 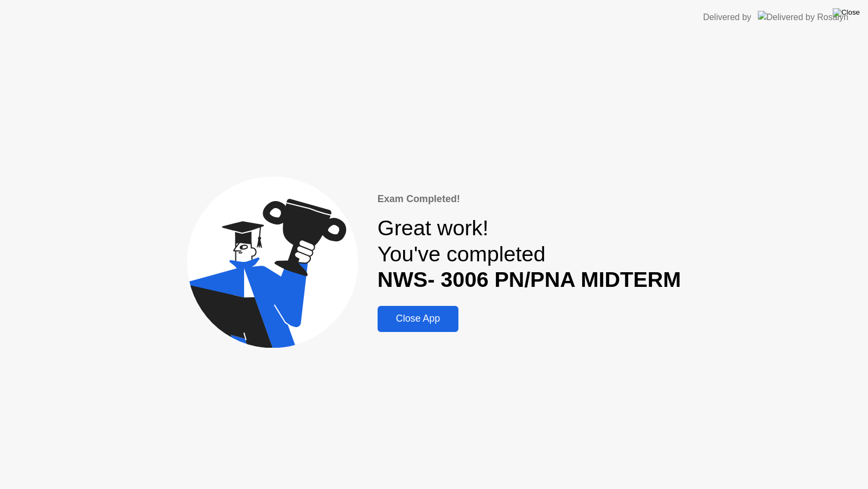 I want to click on div: Exam Completed!, so click(x=529, y=198).